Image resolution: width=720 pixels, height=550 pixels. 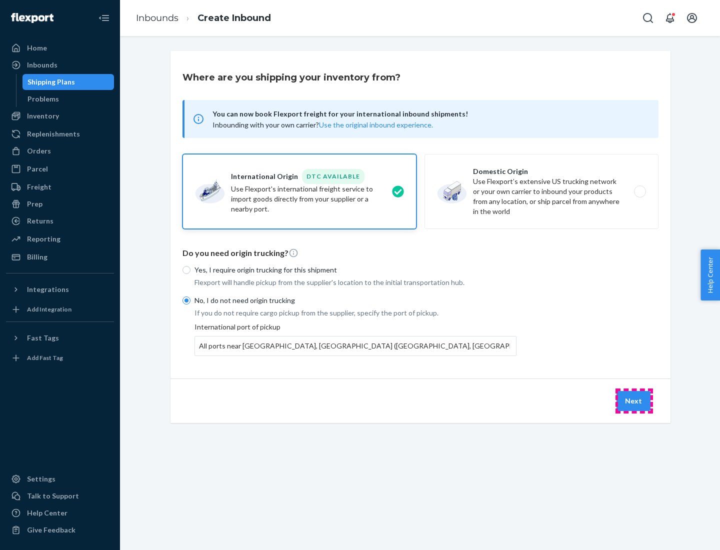 I want to click on button: Help Center, so click(x=710, y=275).